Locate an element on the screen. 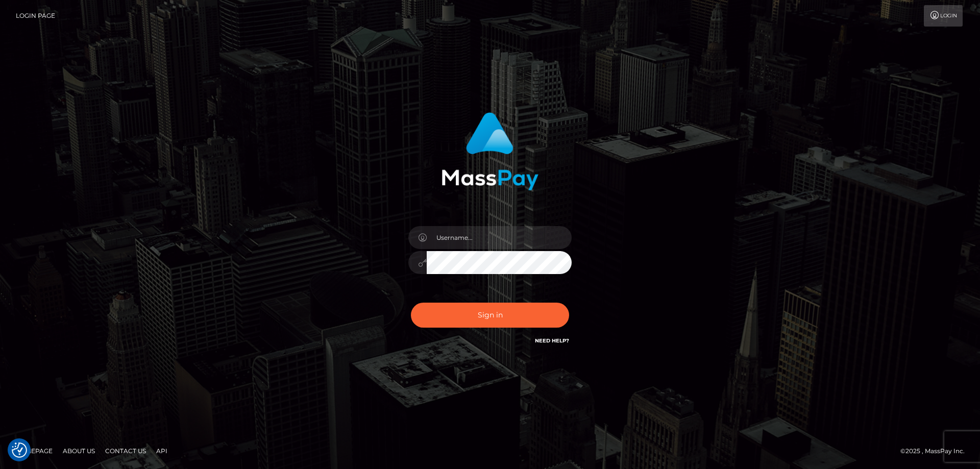  a: Contact Us is located at coordinates (126, 451).